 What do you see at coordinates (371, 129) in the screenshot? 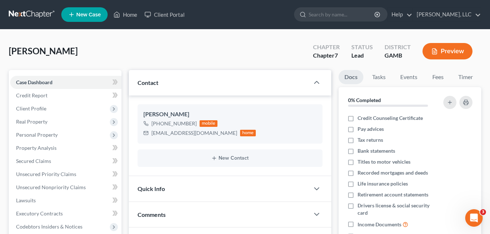
I see `span: Pay advices` at bounding box center [371, 129].